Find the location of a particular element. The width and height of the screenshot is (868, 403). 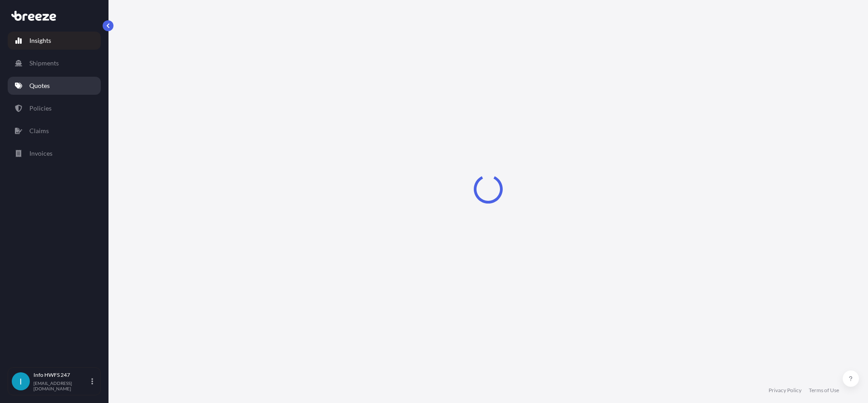

a: Terms of Use is located at coordinates (823, 391).